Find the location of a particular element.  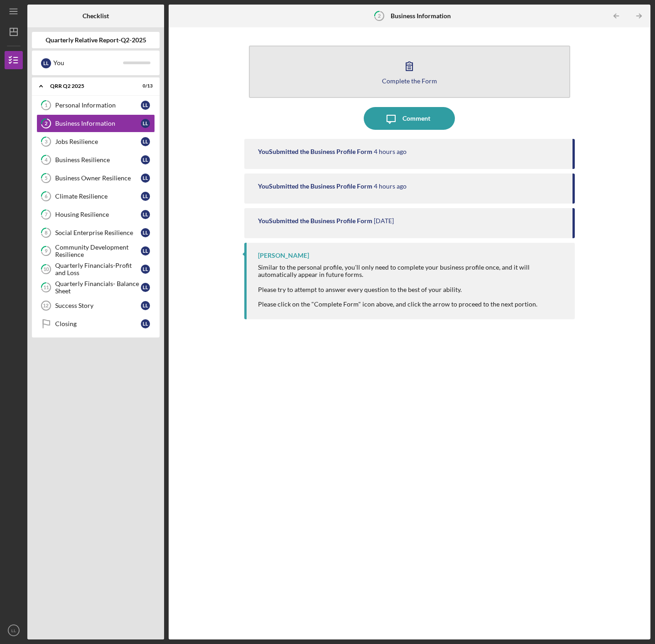

div: Quarterly Financials- Balance Sheet is located at coordinates (98, 287).